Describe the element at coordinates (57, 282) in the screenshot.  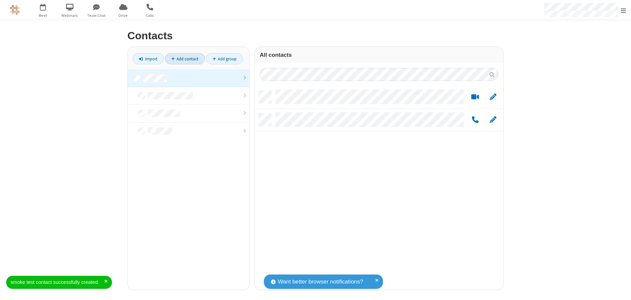
I see `div: smoke test contact successfully created.` at that location.